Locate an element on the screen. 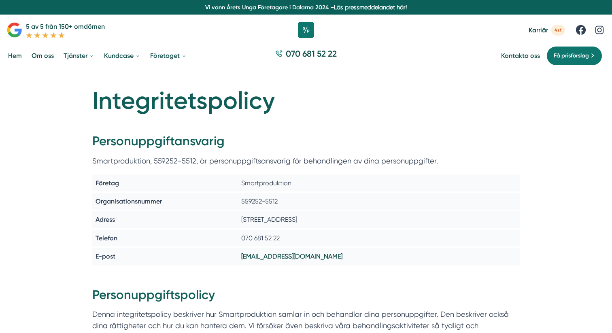 The image size is (612, 333). a: Kontakta oss is located at coordinates (520, 55).